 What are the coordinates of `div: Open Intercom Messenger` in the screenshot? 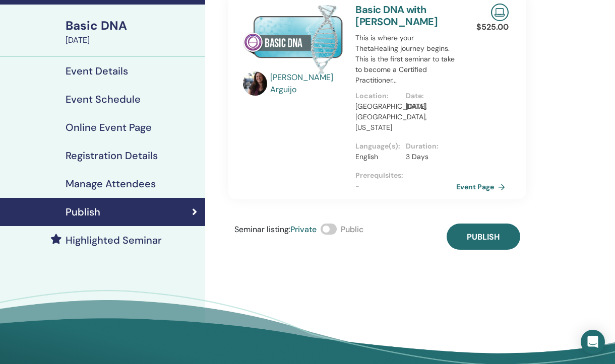 It's located at (593, 342).